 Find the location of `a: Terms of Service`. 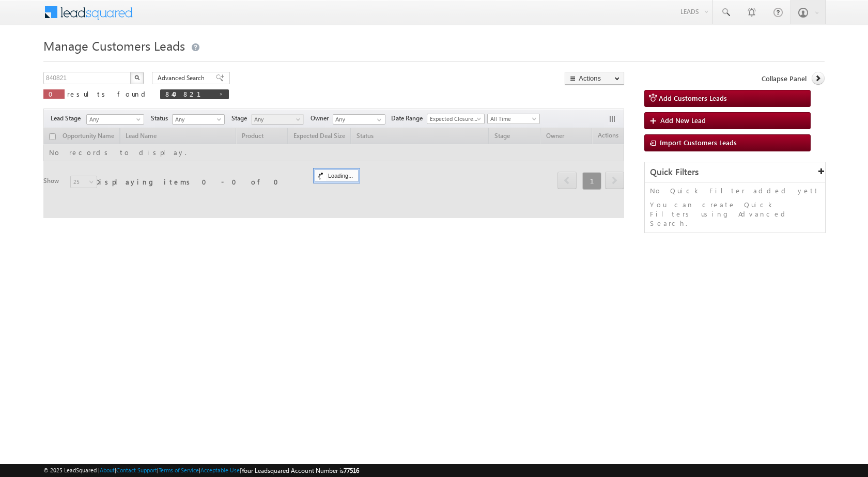

a: Terms of Service is located at coordinates (179, 470).